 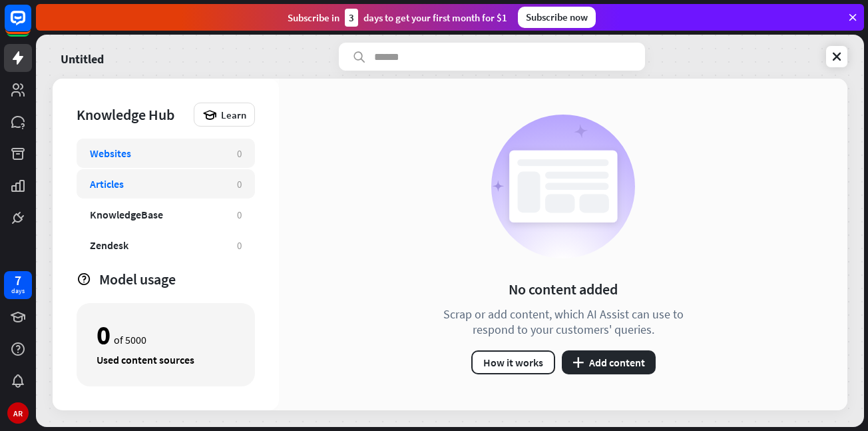 I want to click on div: of 5000, so click(x=166, y=335).